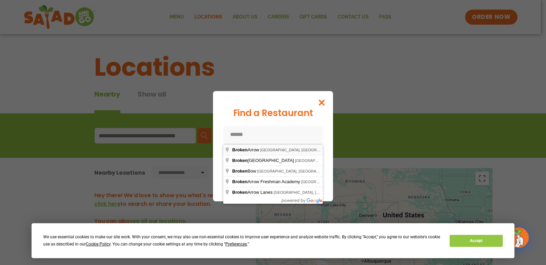  What do you see at coordinates (246, 150) in the screenshot?
I see `span: Arrow` at bounding box center [246, 150].